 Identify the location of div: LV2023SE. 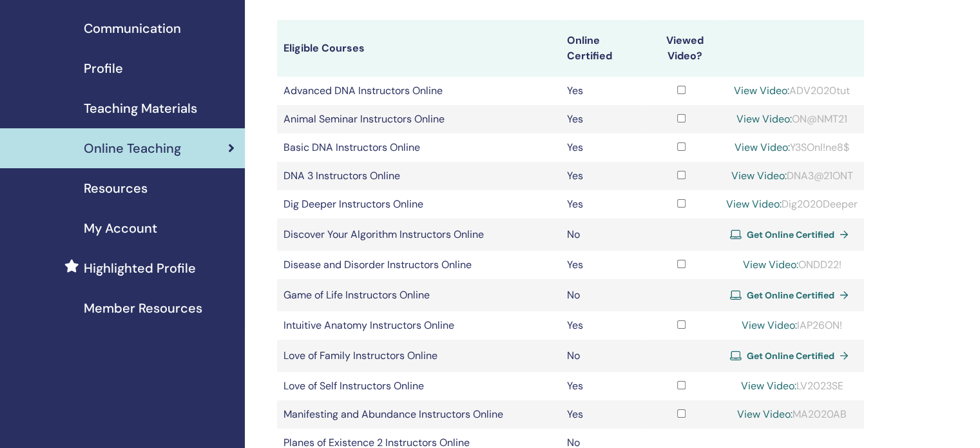
(792, 386).